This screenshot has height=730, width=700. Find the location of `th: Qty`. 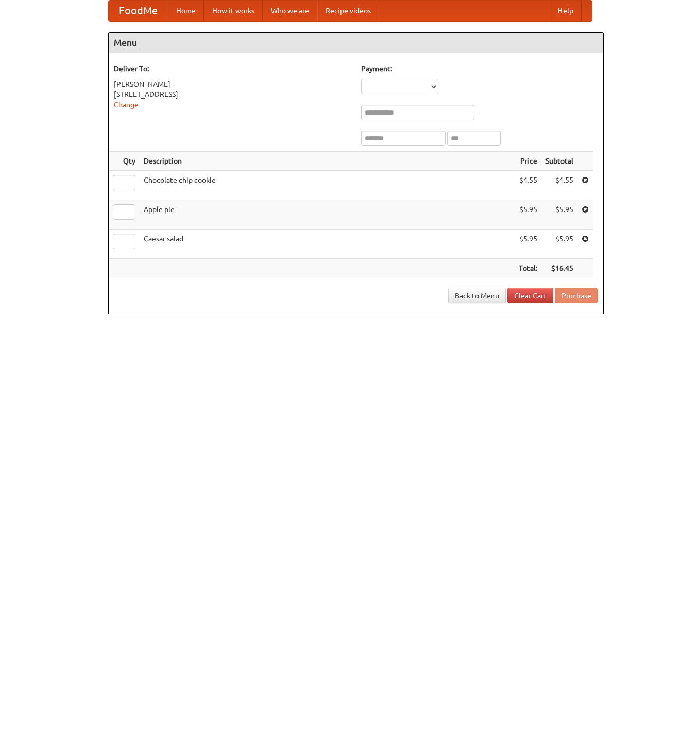

th: Qty is located at coordinates (124, 161).